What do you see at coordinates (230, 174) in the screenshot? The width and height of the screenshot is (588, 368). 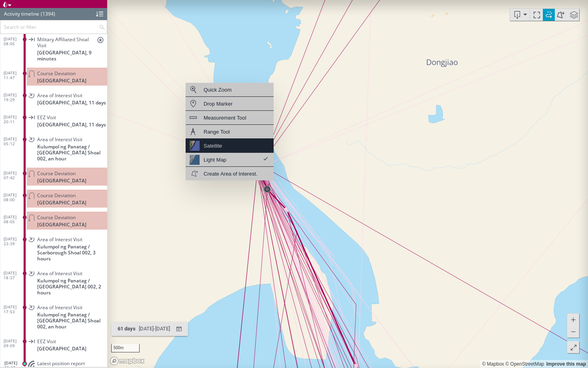 I see `div: Create Area of Interest.` at bounding box center [230, 174].